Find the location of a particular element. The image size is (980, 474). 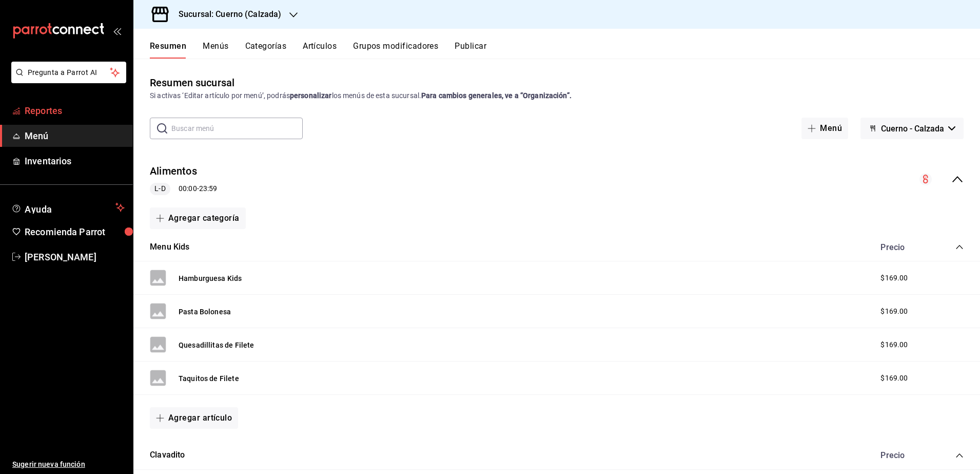

span: Sugerir nueva función is located at coordinates (68, 464).